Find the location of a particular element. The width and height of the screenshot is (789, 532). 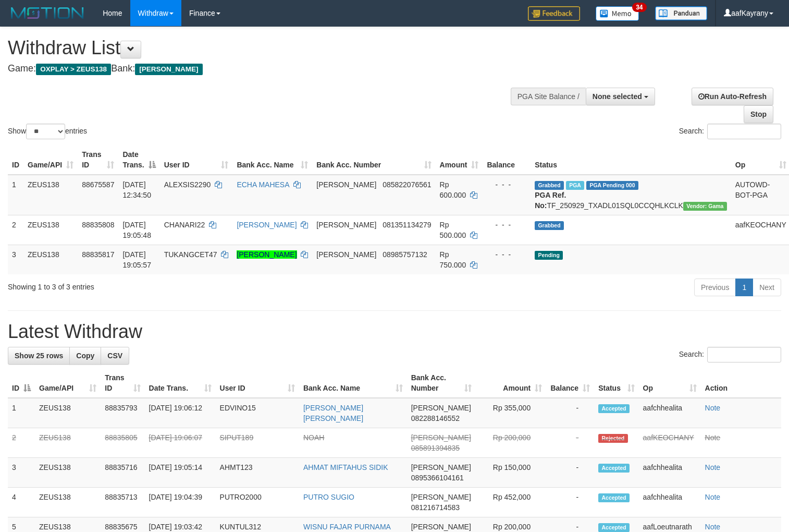

span: None selected is located at coordinates (617, 96).